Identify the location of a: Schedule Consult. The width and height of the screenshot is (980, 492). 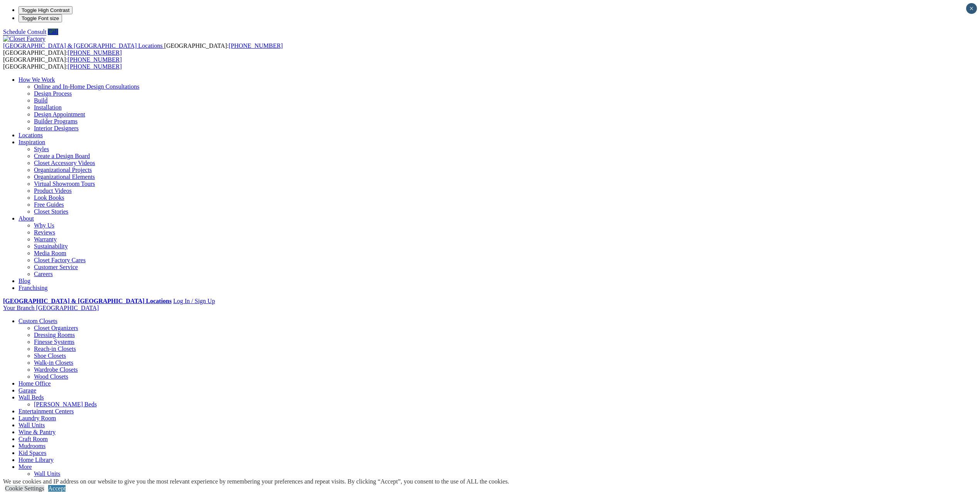
(25, 32).